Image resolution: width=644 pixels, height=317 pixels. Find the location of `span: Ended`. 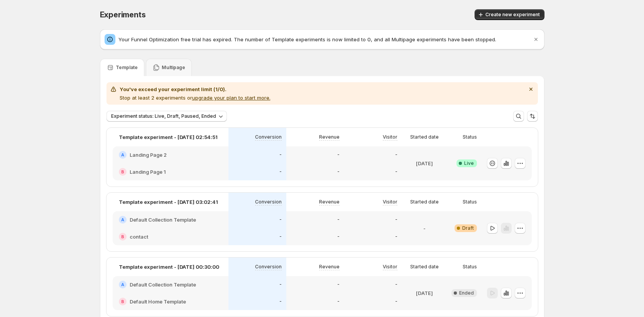

span: Ended is located at coordinates (467, 293).